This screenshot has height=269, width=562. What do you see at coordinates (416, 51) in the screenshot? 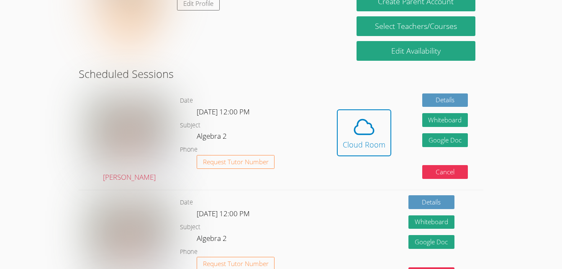
I see `a: Edit Availability` at bounding box center [416, 51].